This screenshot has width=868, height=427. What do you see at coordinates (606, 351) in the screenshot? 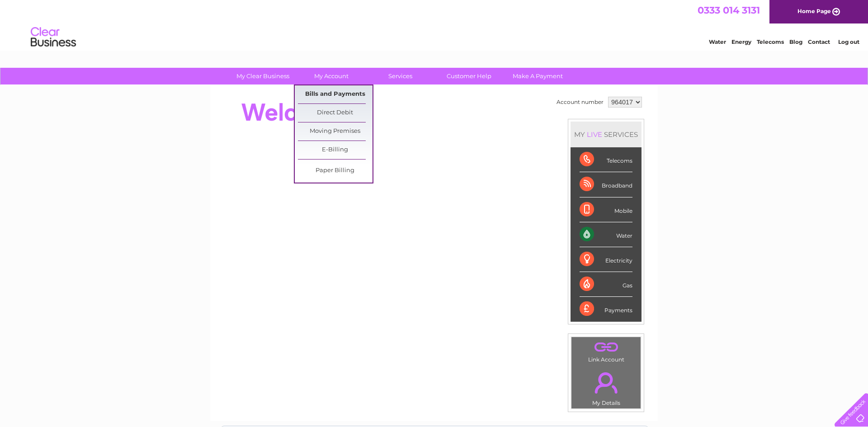
I see `td: Link Account` at bounding box center [606, 351].